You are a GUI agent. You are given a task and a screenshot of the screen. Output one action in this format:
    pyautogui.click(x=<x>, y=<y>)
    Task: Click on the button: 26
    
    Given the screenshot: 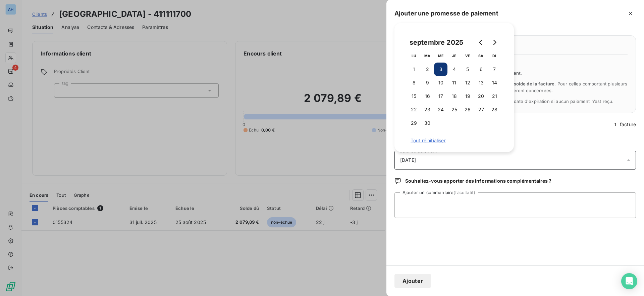 What is the action you would take?
    pyautogui.click(x=468, y=109)
    